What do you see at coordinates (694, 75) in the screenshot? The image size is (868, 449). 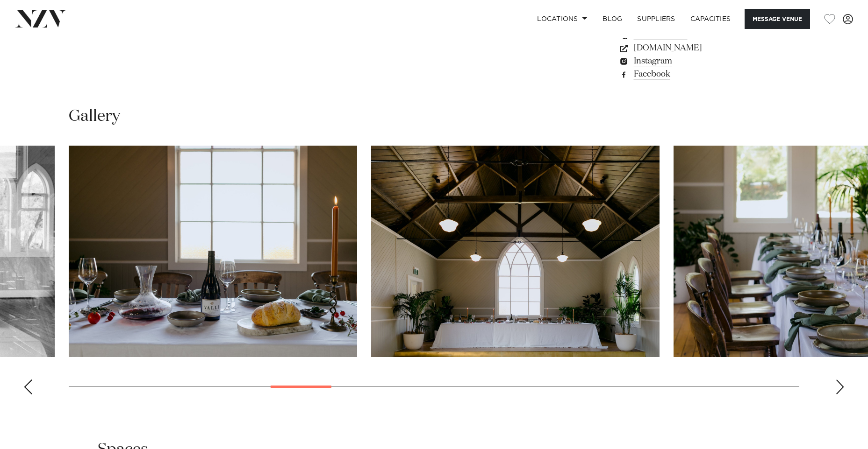 I see `a: Facebook` at bounding box center [694, 75].